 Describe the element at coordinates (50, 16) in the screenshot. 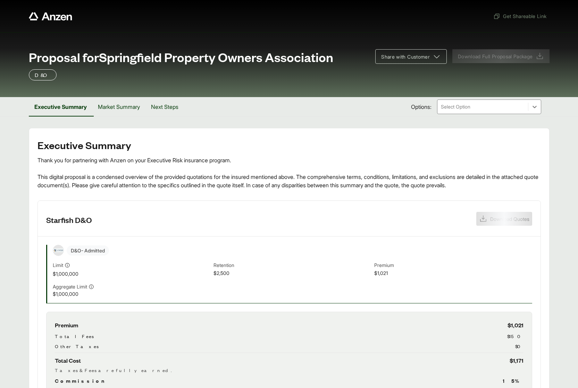

I see `a: Anzen website` at that location.